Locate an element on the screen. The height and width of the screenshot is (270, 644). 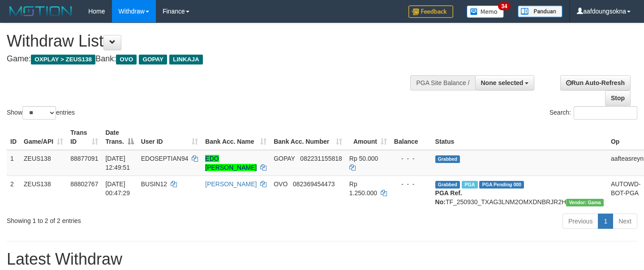
span: BUSIN12 is located at coordinates (154, 184).